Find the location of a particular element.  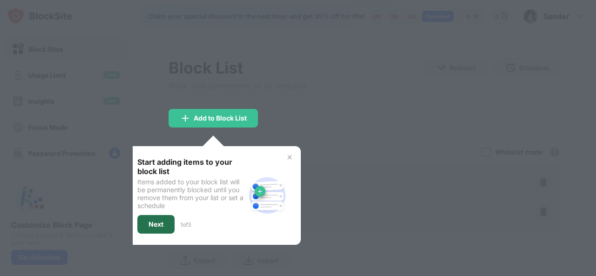

img: x-button.svg is located at coordinates (290, 157).